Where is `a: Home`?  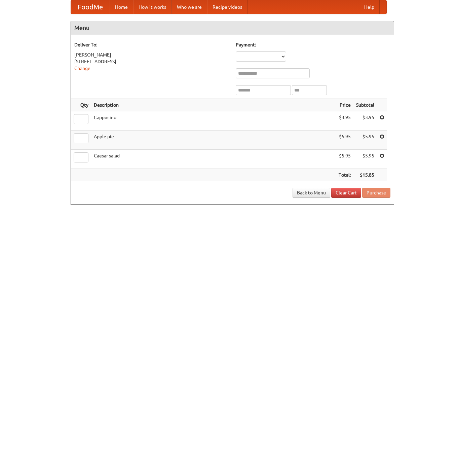 a: Home is located at coordinates (121, 7).